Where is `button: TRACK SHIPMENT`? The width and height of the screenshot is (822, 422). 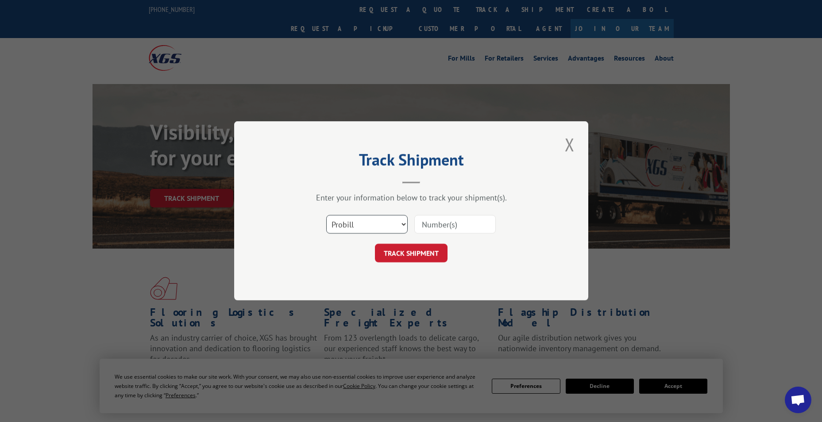
button: TRACK SHIPMENT is located at coordinates (411, 254).